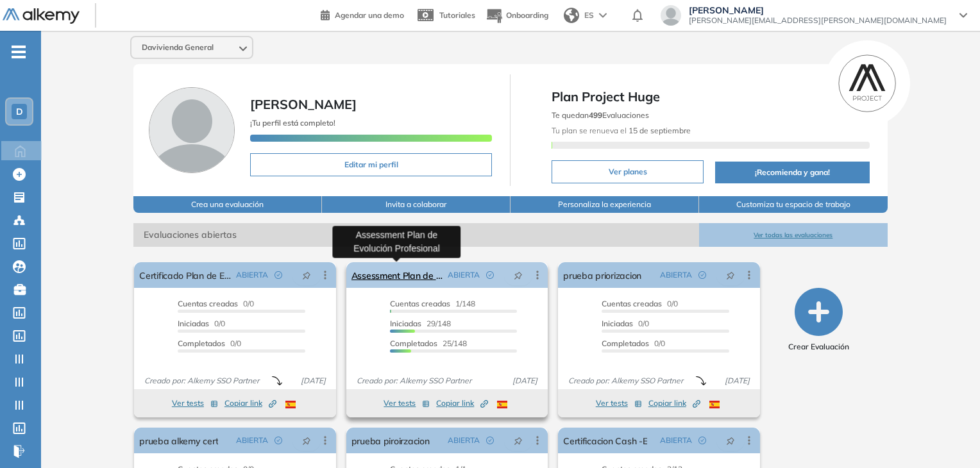 The height and width of the screenshot is (468, 980). What do you see at coordinates (390, 441) in the screenshot?
I see `a: prueba piroirzacion` at bounding box center [390, 441].